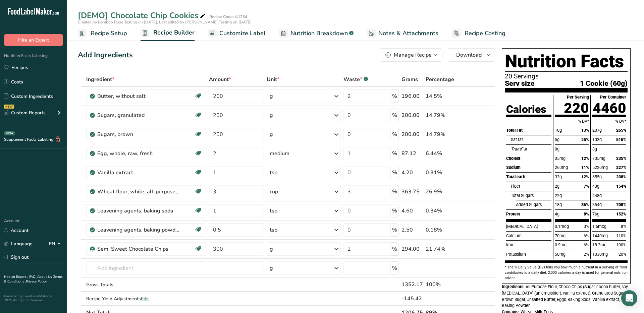  What do you see at coordinates (412, 230) in the screenshot?
I see `div: 2.50` at bounding box center [412, 230].